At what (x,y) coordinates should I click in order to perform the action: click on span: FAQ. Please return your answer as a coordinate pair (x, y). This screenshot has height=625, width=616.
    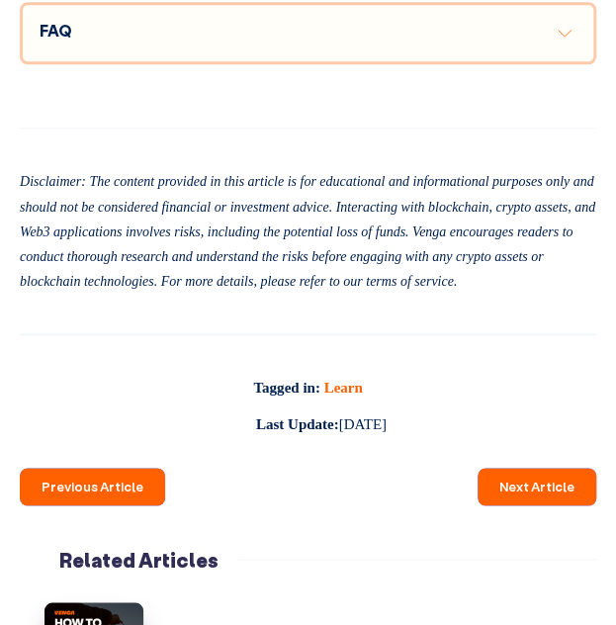
    Looking at the image, I should click on (55, 30).